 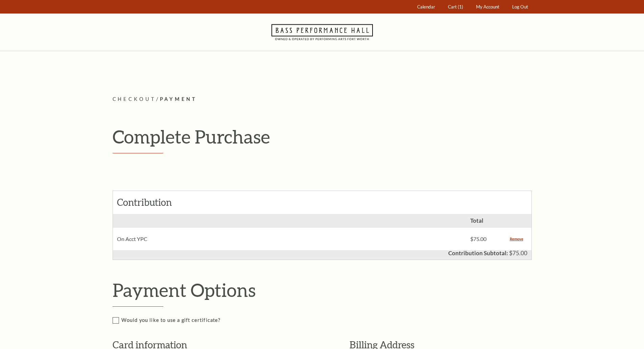 What do you see at coordinates (487, 7) in the screenshot?
I see `span: My Account` at bounding box center [487, 7].